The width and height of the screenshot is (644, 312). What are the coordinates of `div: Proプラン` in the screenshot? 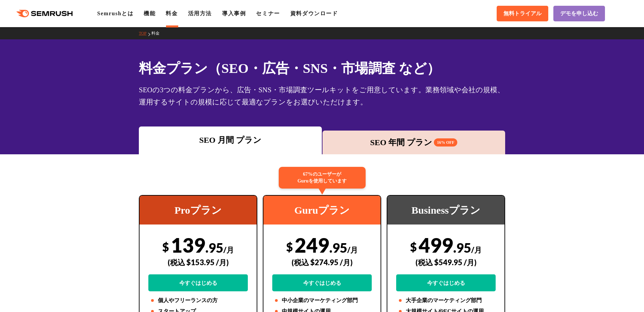 It's located at (198, 210).